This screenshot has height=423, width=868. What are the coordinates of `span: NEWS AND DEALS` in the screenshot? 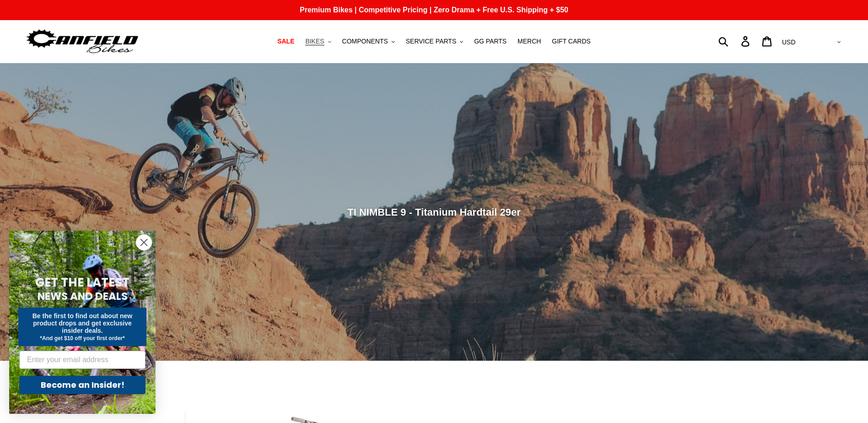 It's located at (82, 296).